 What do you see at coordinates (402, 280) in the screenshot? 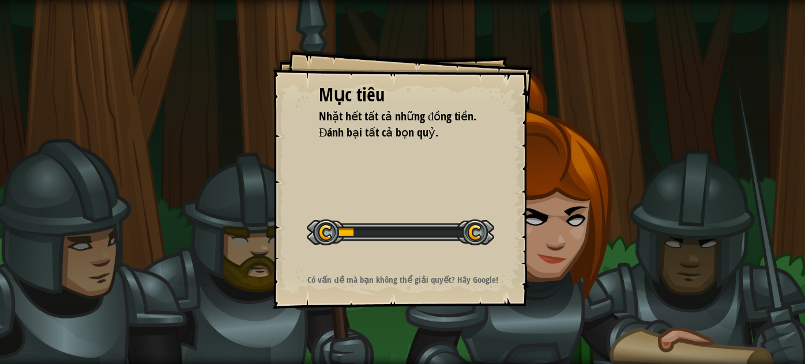
I see `strong: Có vấn đề mà bạn không thể giải quyết? Hãy Google!` at bounding box center [402, 280].